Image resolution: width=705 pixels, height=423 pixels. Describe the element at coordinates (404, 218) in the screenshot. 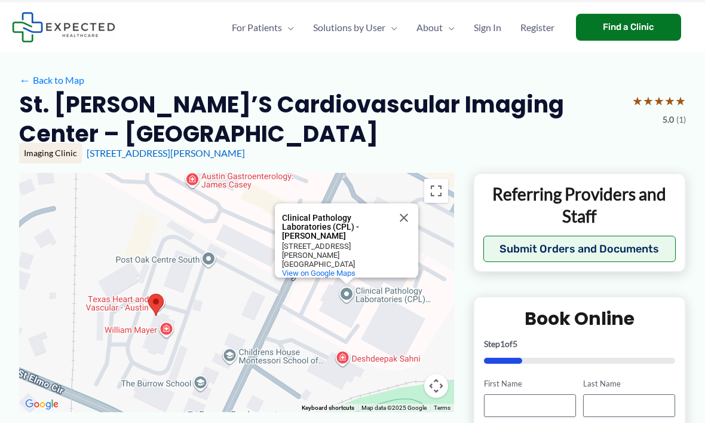

I see `button: Close` at that location.